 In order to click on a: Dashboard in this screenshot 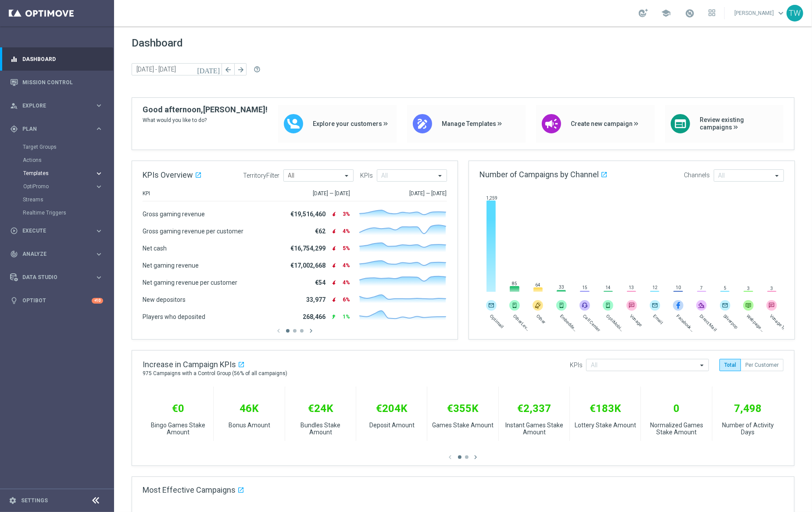, I will do `click(62, 59)`.